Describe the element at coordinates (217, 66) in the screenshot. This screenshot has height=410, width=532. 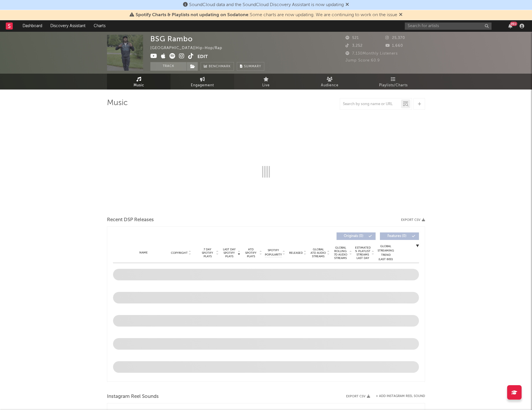
I see `a: Benchmark` at that location.